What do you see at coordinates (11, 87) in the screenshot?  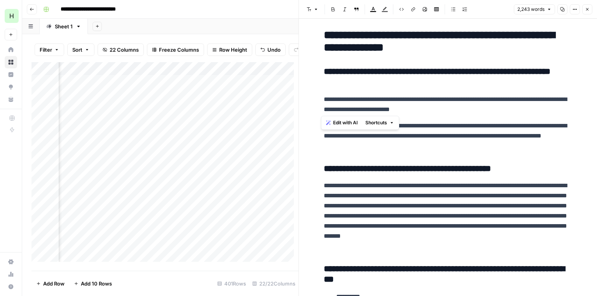 I see `a: Opportunities` at bounding box center [11, 87].